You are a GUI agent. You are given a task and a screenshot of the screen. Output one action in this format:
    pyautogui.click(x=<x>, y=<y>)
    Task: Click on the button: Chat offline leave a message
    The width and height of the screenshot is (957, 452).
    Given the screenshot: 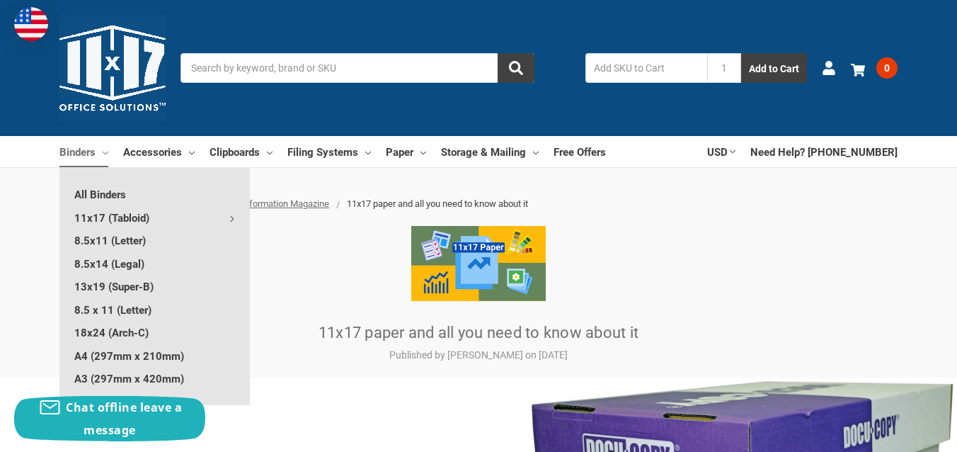 What is the action you would take?
    pyautogui.click(x=110, y=418)
    